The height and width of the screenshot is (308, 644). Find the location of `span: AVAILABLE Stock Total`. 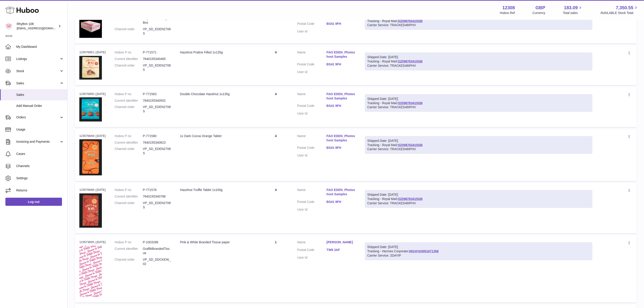

span: AVAILABLE Stock Total is located at coordinates (620, 13).